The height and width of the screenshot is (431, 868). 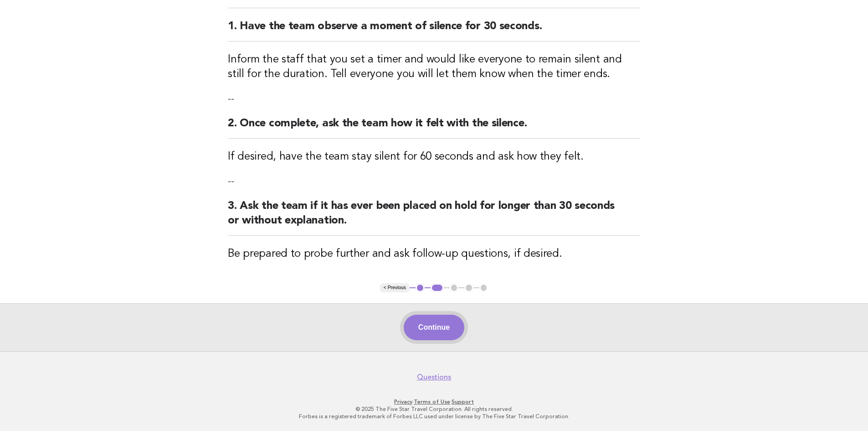 What do you see at coordinates (434, 127) in the screenshot?
I see `h2: 2. Once complete, ask the team how it felt with the silence.` at bounding box center [434, 127].